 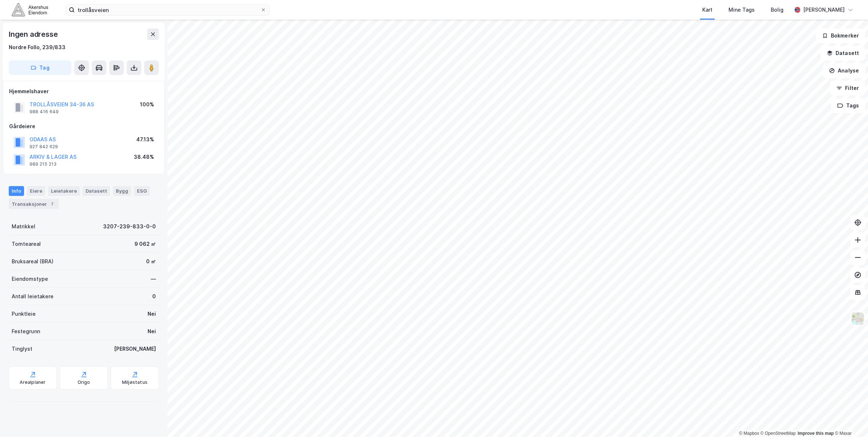 What do you see at coordinates (44, 147) in the screenshot?
I see `div: 927 842 629` at bounding box center [44, 147].